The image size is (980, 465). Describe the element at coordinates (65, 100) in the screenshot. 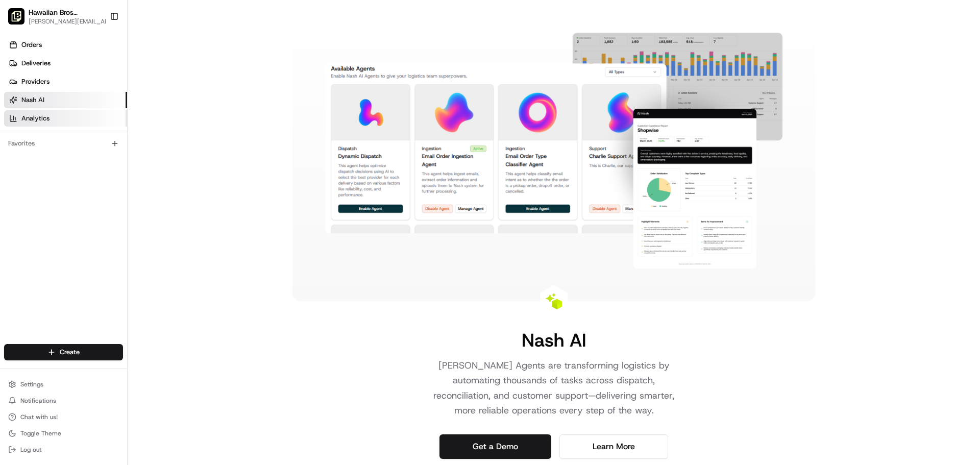

I see `a: Nash AI` at that location.